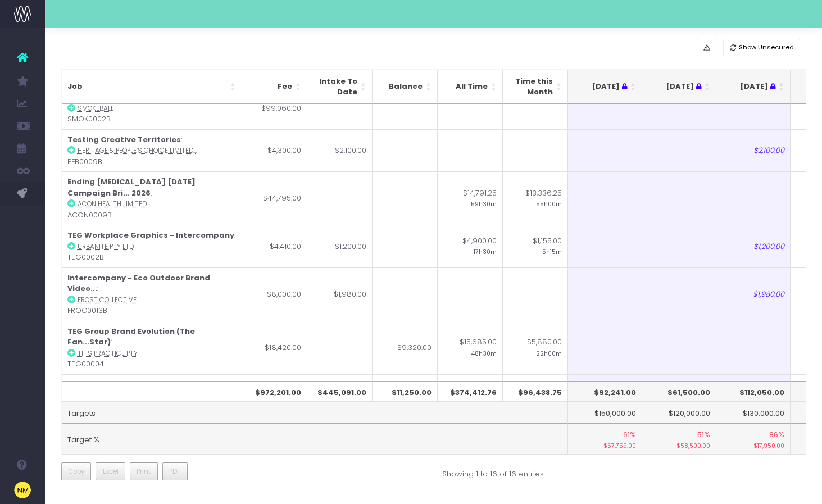 This screenshot has height=504, width=822. I want to click on abbr: Frost Collective, so click(107, 301).